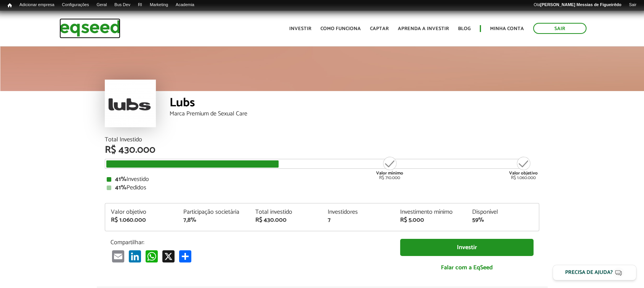  I want to click on div: Participação societária, so click(213, 212).